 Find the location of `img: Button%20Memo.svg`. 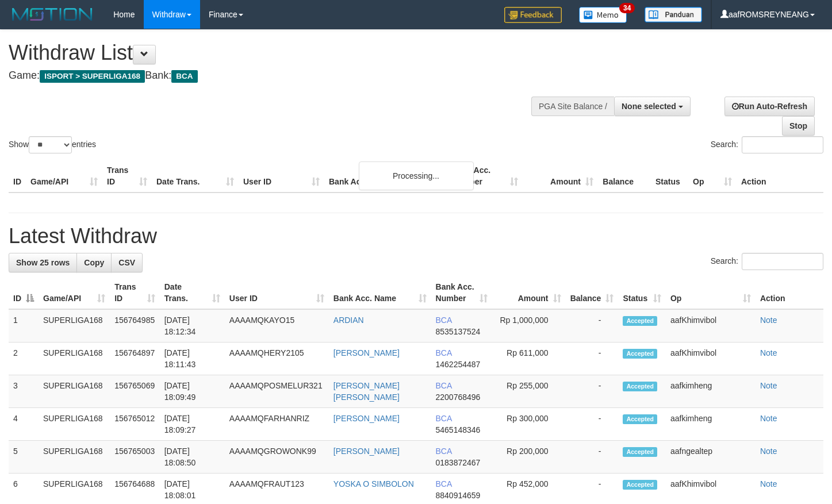

img: Button%20Memo.svg is located at coordinates (603, 15).